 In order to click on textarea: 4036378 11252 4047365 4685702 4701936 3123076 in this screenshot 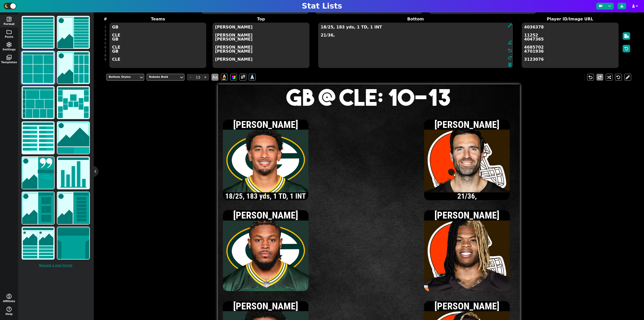, I will do `click(570, 45)`.